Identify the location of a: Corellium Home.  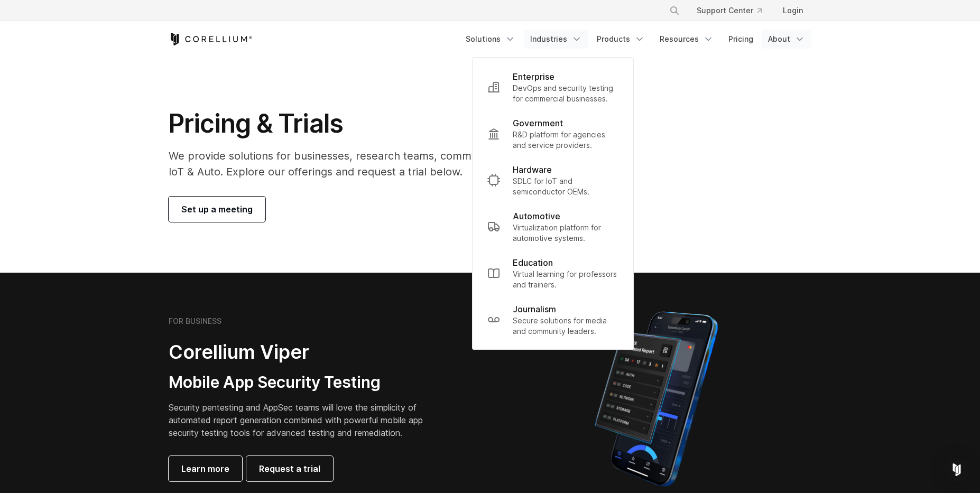
(210, 39).